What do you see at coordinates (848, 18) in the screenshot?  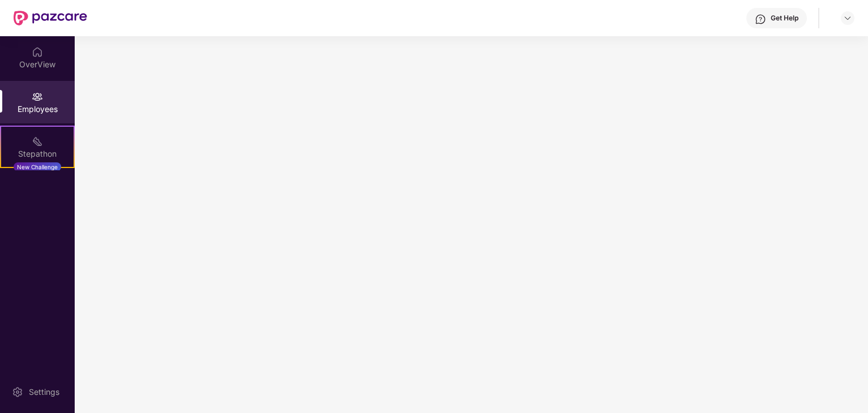 I see `img: svg+xml;base64,PHN2ZyBpZD0iRHJvcGRvd24tMzJ4MzIiIHhtbG5zPSJodHRwOi8vd3d3LnczLm9yZy8yMDAwL3N2ZyIgd2...` at bounding box center [848, 18].